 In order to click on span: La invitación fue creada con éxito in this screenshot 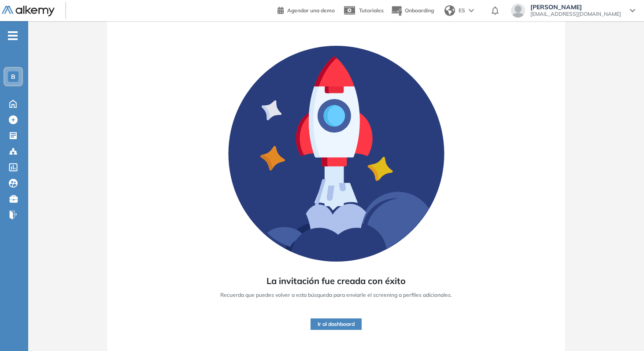, I will do `click(336, 281)`.